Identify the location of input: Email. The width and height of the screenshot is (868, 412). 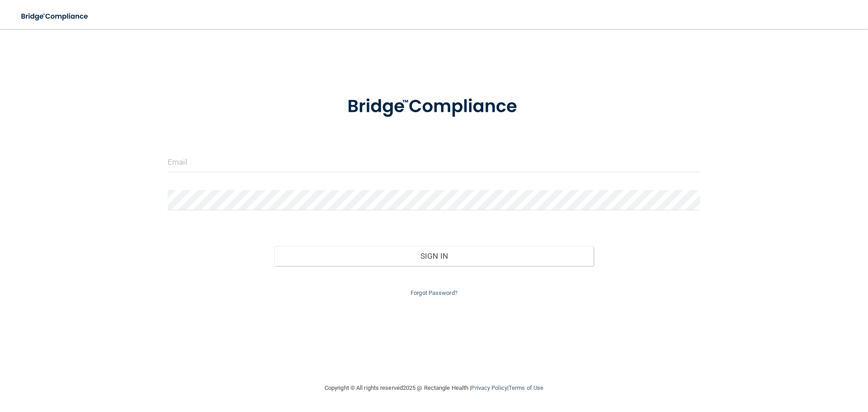
(434, 162).